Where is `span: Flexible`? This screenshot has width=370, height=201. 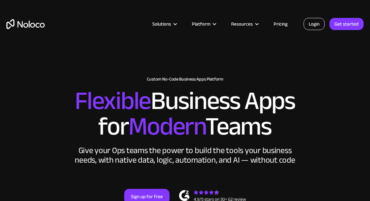
span: Flexible is located at coordinates (113, 101).